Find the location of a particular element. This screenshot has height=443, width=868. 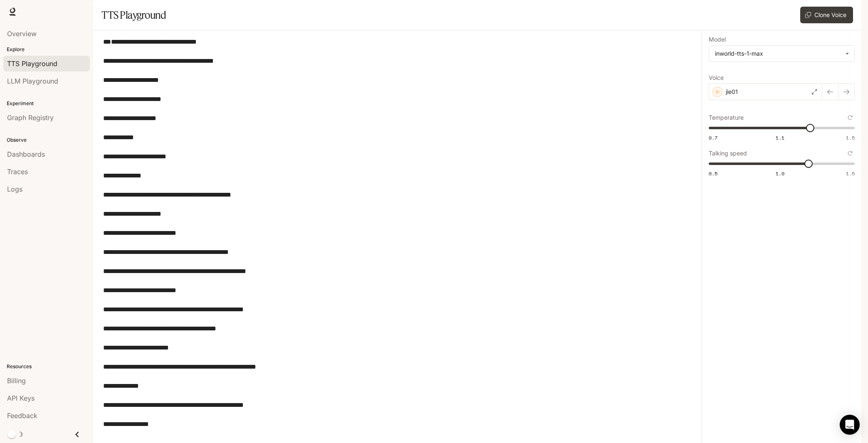

span: 0.7 is located at coordinates (712, 138).